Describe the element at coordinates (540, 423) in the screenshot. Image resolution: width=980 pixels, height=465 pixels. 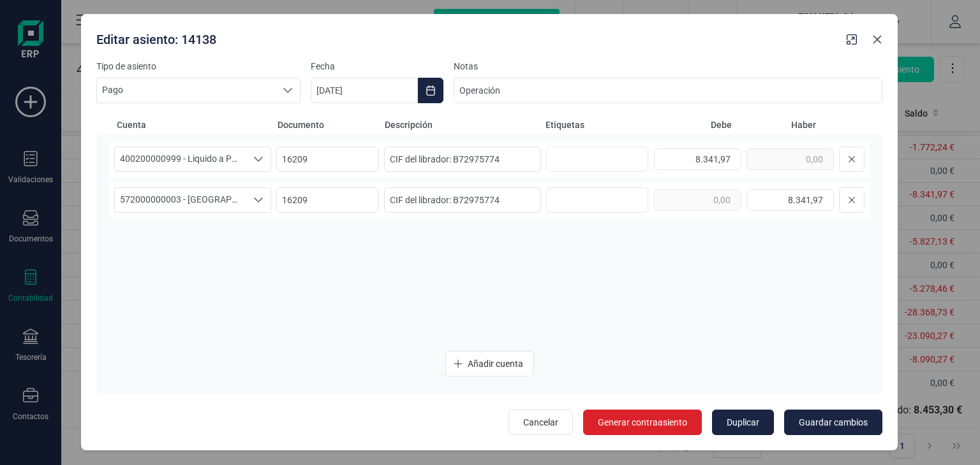
I see `span: Cancelar` at that location.